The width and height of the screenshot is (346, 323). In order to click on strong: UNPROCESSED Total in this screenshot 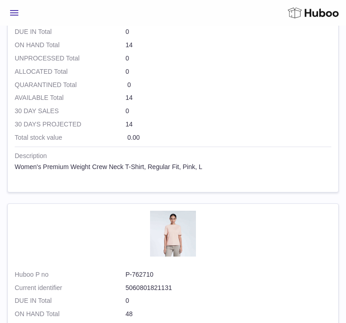, I will do `click(70, 58)`.